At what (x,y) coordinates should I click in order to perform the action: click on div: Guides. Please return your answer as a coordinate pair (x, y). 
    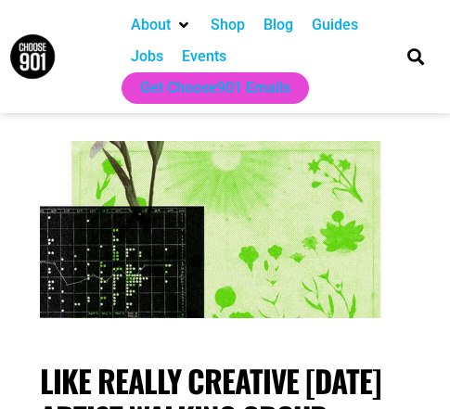
    Looking at the image, I should click on (335, 25).